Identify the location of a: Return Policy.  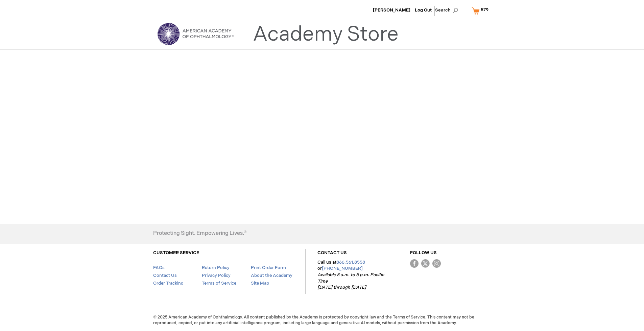
(216, 268).